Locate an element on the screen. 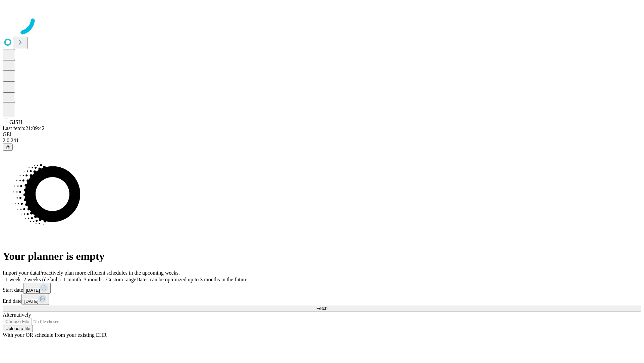  span: 1 month is located at coordinates (72, 279).